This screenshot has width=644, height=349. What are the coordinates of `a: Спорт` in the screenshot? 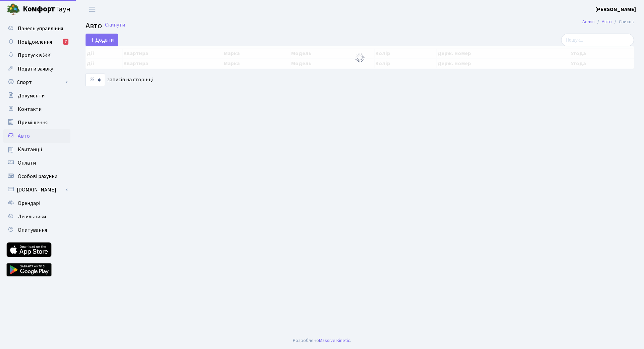 It's located at (37, 82).